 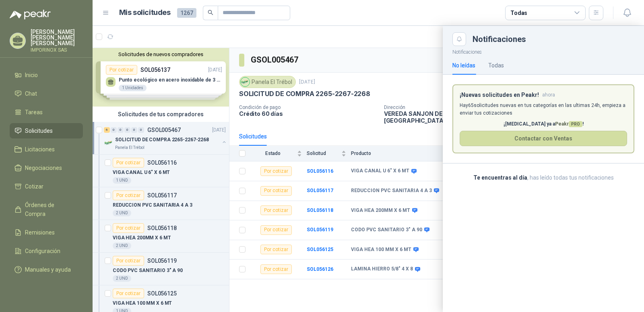 I want to click on p: Hay 65 solicitudes nuevas en tus categorías en las ultimas 24h, empieza a enviar tus cotizaciones, so click(x=544, y=109).